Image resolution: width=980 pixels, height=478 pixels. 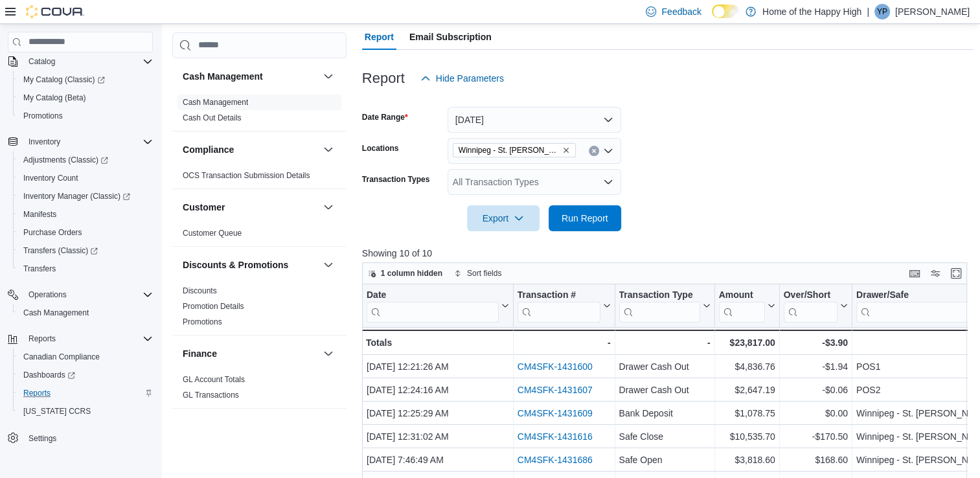 I want to click on div: Date, so click(x=433, y=294).